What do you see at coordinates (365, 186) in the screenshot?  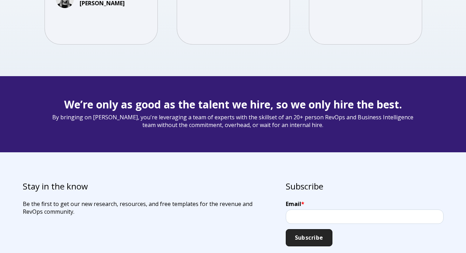 I see `h3: Subscribe` at bounding box center [365, 186].